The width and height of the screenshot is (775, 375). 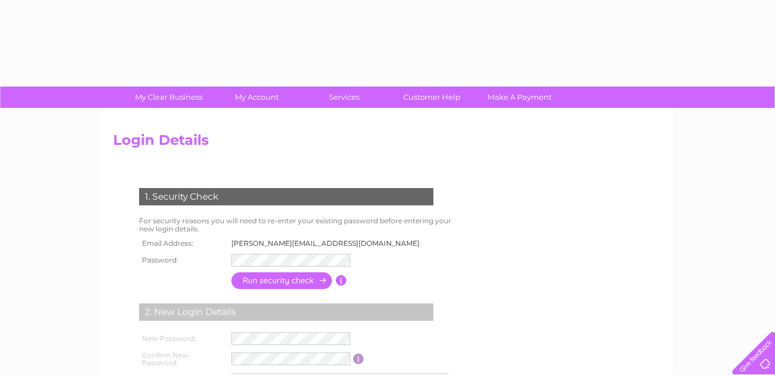 What do you see at coordinates (182, 339) in the screenshot?
I see `th: New Password:` at bounding box center [182, 339].